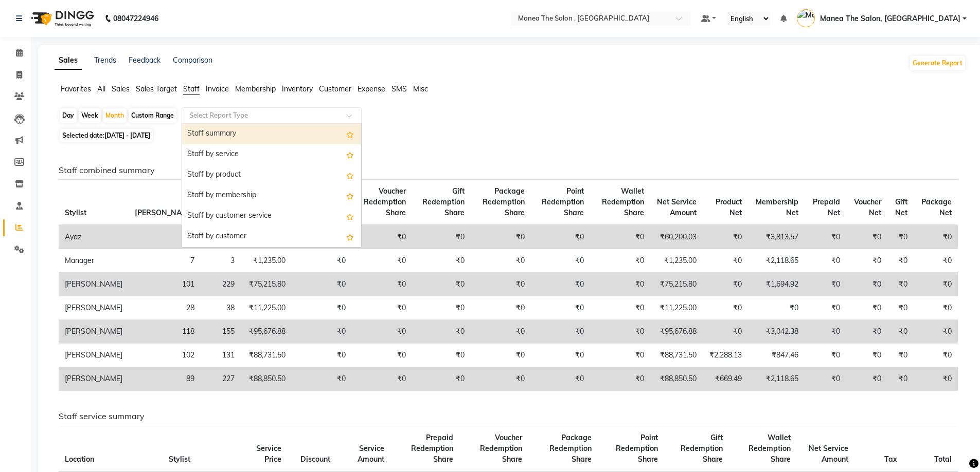  I want to click on td: ₹2,118.65, so click(776, 261).